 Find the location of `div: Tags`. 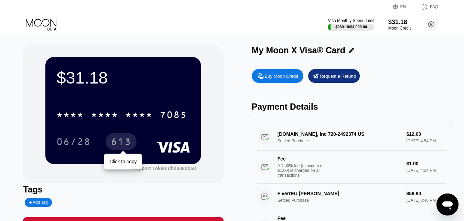

div: Tags is located at coordinates (123, 190).